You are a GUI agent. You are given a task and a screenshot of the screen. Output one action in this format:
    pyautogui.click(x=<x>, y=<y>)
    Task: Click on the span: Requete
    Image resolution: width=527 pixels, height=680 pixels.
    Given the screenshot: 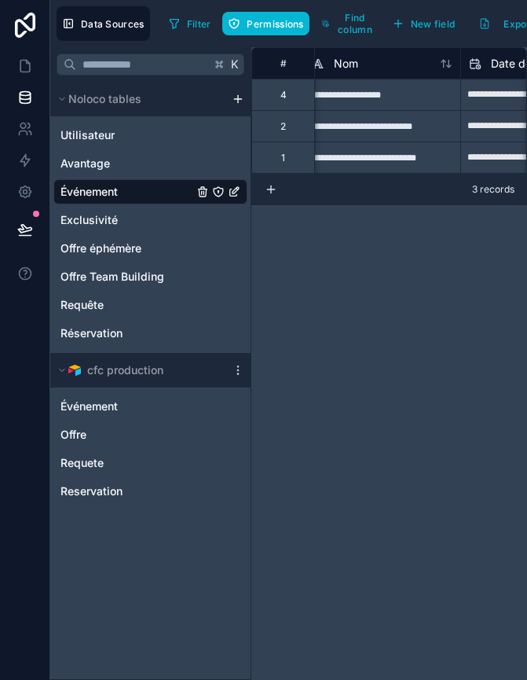 What is the action you would take?
    pyautogui.click(x=82, y=463)
    